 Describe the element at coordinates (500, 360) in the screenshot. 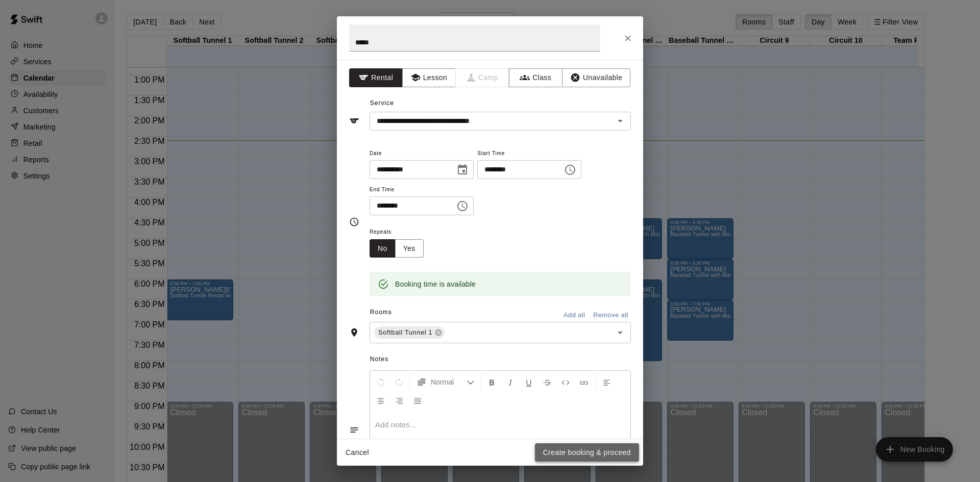

I see `span: Notes` at that location.